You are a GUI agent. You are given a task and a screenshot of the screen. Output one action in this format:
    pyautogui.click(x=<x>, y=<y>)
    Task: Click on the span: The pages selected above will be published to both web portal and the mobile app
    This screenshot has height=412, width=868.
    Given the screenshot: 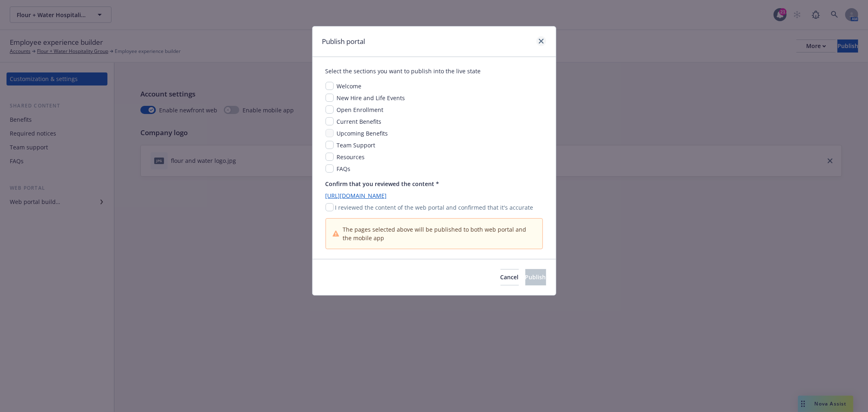 What is the action you would take?
    pyautogui.click(x=439, y=234)
    